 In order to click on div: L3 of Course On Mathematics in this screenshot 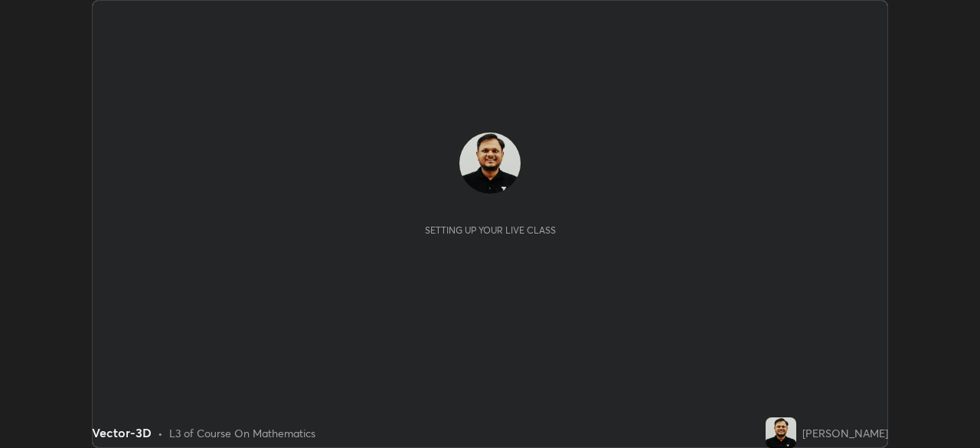, I will do `click(242, 433)`.